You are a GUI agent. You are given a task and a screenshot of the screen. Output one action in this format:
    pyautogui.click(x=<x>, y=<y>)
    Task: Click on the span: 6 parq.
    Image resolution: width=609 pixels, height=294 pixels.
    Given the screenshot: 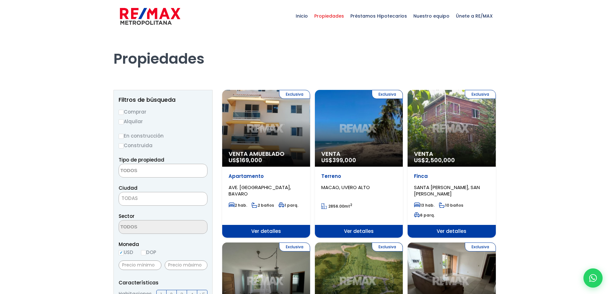 What is the action you would take?
    pyautogui.click(x=425, y=215)
    